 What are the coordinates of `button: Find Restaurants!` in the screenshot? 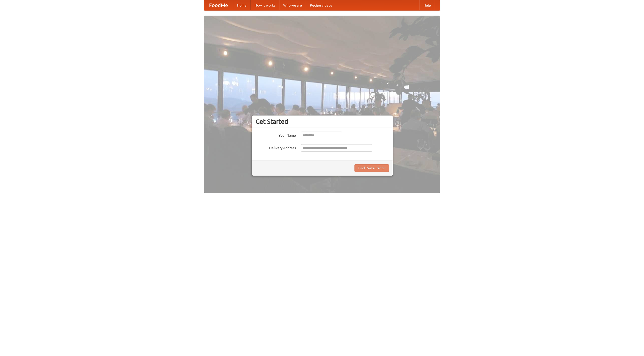 It's located at (372, 168).